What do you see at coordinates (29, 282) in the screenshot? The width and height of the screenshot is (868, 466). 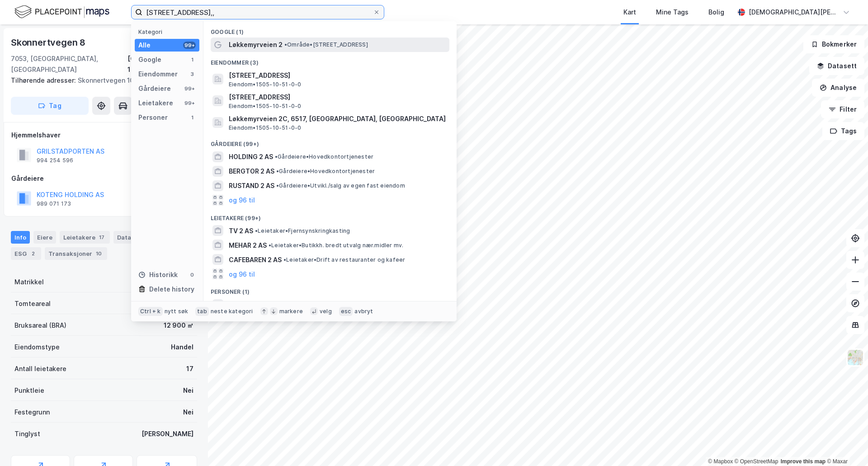 I see `div: Matrikkel` at bounding box center [29, 282].